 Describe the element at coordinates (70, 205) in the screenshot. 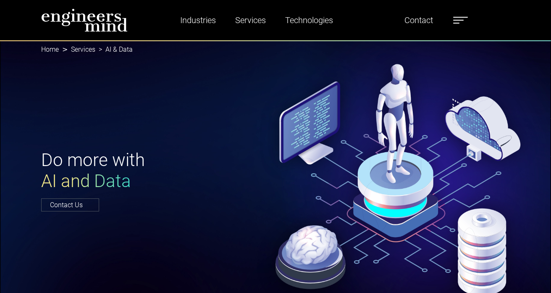

I see `a: Contact Us` at that location.